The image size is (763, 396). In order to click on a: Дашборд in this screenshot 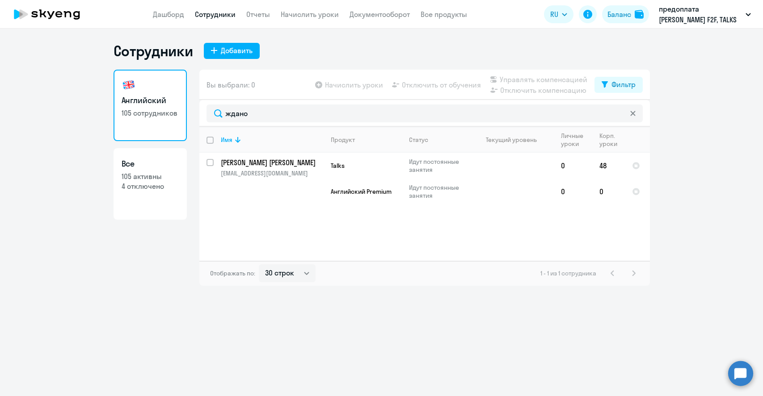, I will do `click(169, 14)`.